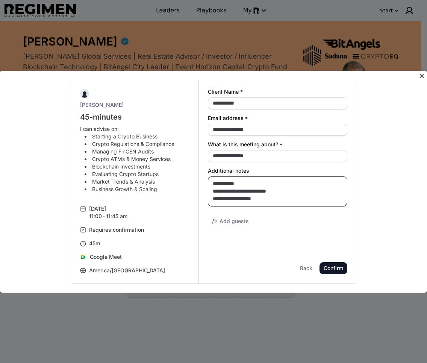 The width and height of the screenshot is (427, 363). What do you see at coordinates (226, 118) in the screenshot?
I see `span: Email address` at bounding box center [226, 118].